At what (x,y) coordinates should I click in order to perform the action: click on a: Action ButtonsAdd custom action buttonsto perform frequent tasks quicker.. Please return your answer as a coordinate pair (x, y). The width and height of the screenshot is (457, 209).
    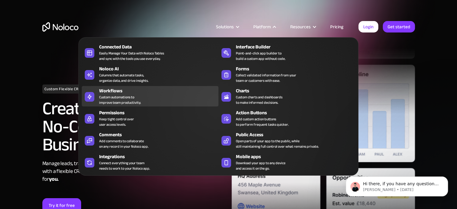
    Looking at the image, I should click on (286, 118).